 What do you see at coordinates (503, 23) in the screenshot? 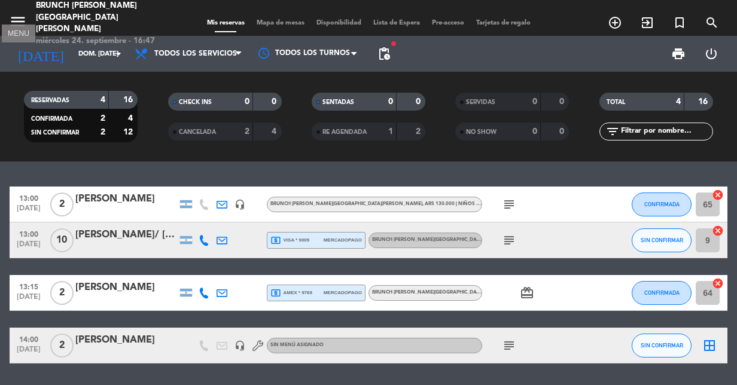
I see `span: Tarjetas de regalo` at bounding box center [503, 23].